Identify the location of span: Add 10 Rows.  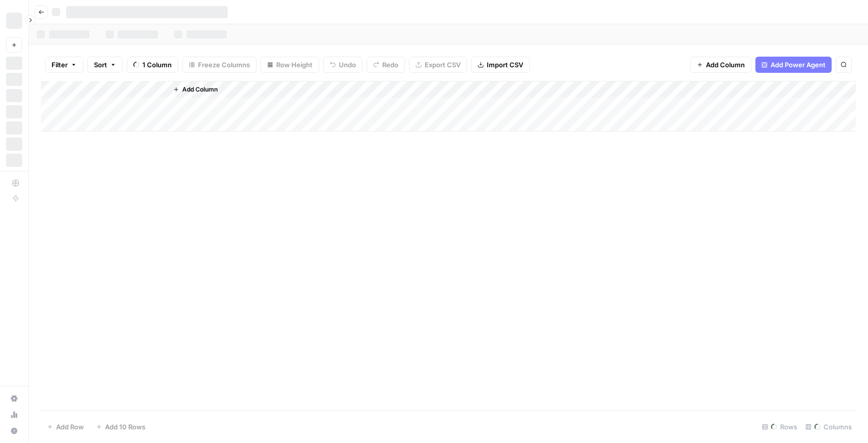
(125, 427).